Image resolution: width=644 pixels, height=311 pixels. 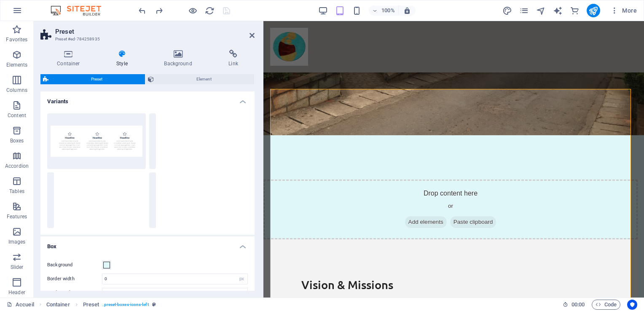 I want to click on span: Preset, so click(x=97, y=79).